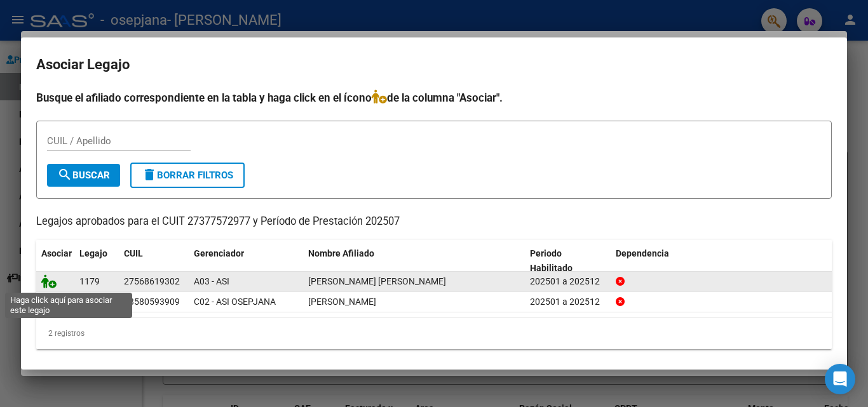 The height and width of the screenshot is (407, 868). I want to click on mat-icon: delete, so click(149, 175).